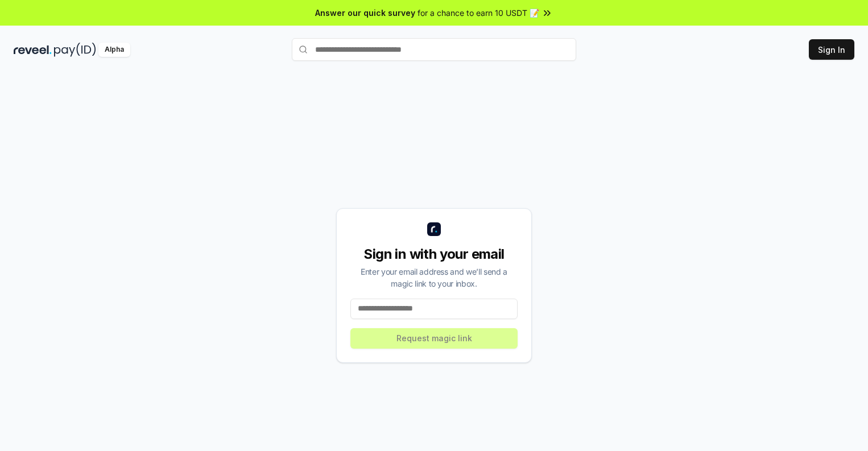  What do you see at coordinates (434, 255) in the screenshot?
I see `div: Sign in with your email` at bounding box center [434, 255].